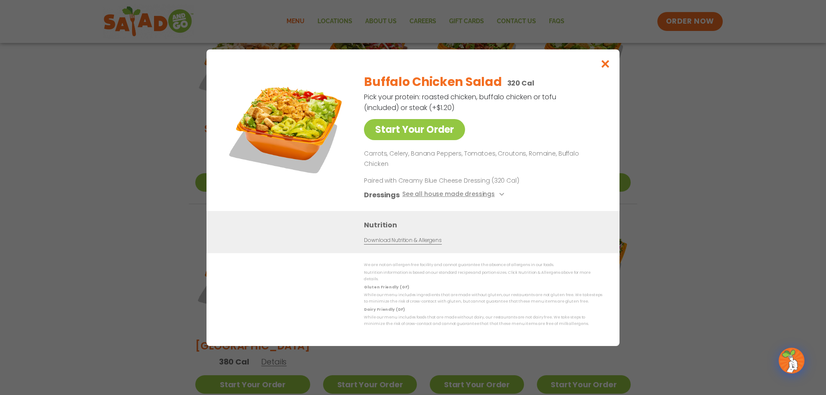 The height and width of the screenshot is (395, 826). I want to click on strong: Dairy Friendly (DF), so click(384, 309).